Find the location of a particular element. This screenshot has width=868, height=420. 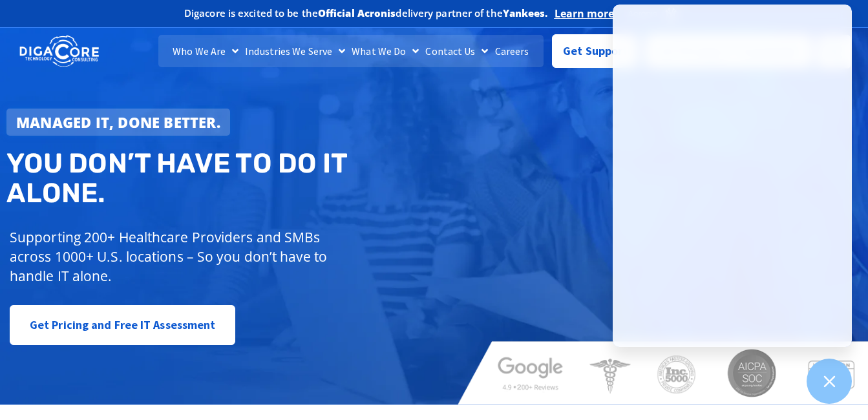

span: Learn more is located at coordinates (585, 14).